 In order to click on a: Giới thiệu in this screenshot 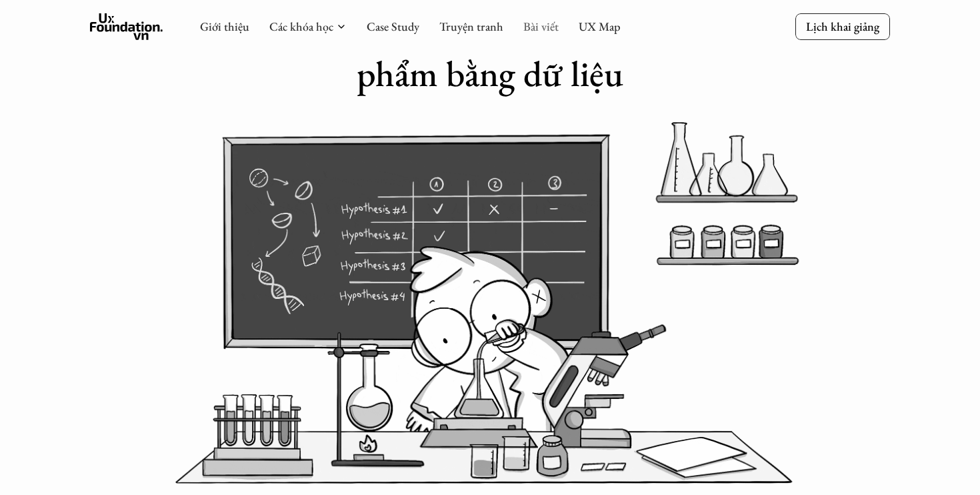, I will do `click(225, 26)`.